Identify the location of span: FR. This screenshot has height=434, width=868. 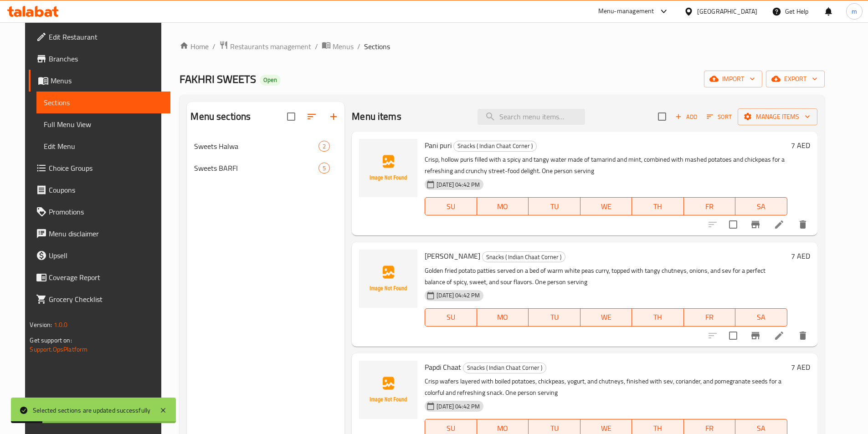
(710, 317).